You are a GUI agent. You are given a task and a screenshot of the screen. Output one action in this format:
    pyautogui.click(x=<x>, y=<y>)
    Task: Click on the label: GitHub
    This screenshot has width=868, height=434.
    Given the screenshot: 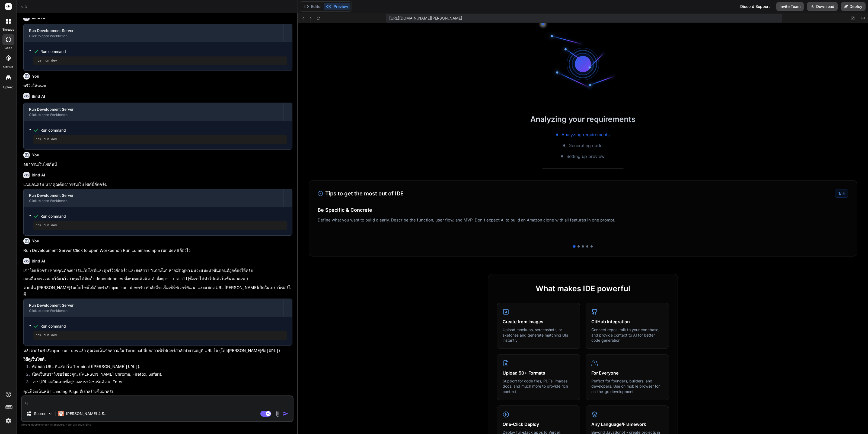 What is the action you would take?
    pyautogui.click(x=8, y=67)
    